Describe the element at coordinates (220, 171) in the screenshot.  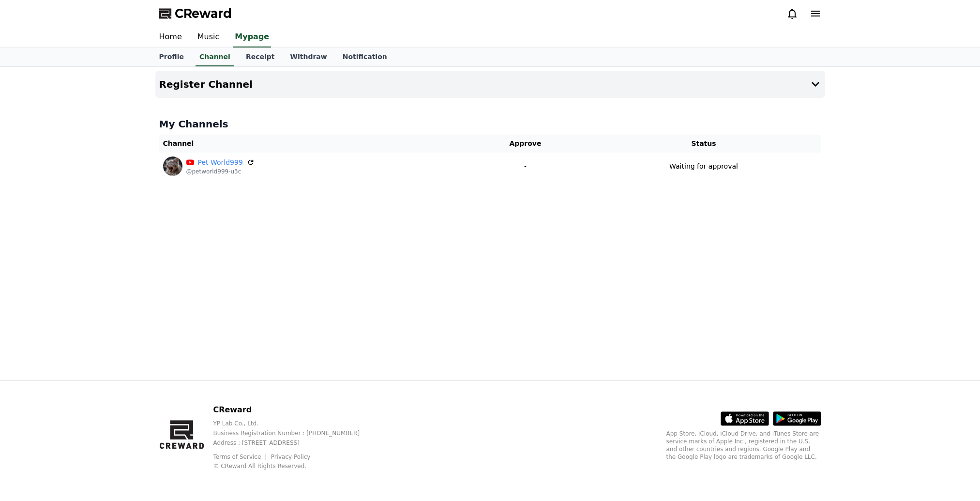
I see `p: @petworld999-u3c` at that location.